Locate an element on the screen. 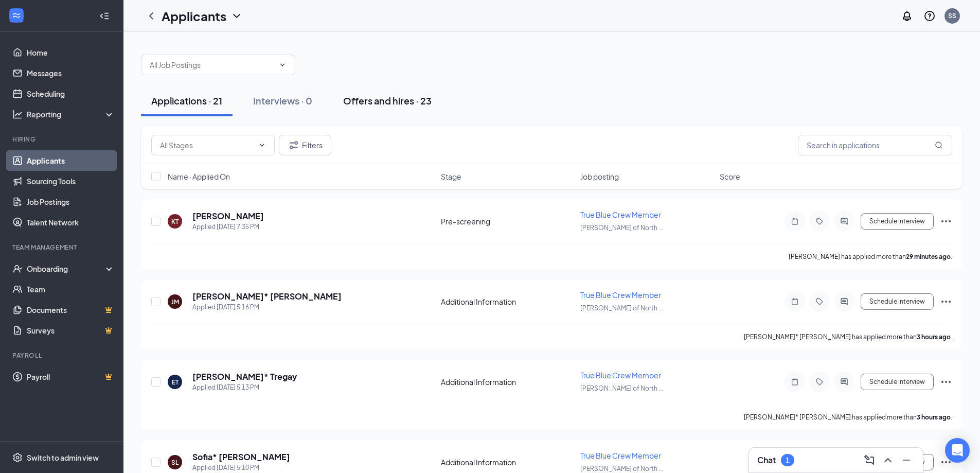 The width and height of the screenshot is (980, 473). svg: ChevronLeft is located at coordinates (152, 16).